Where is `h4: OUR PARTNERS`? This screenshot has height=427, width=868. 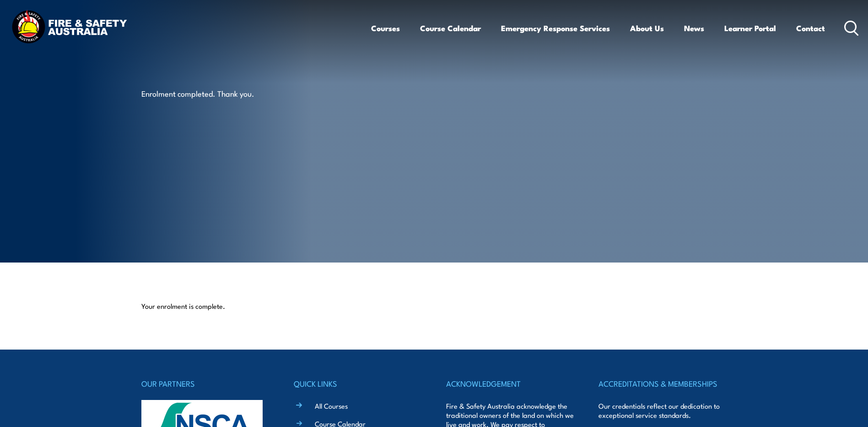
h4: OUR PARTNERS is located at coordinates (205, 384).